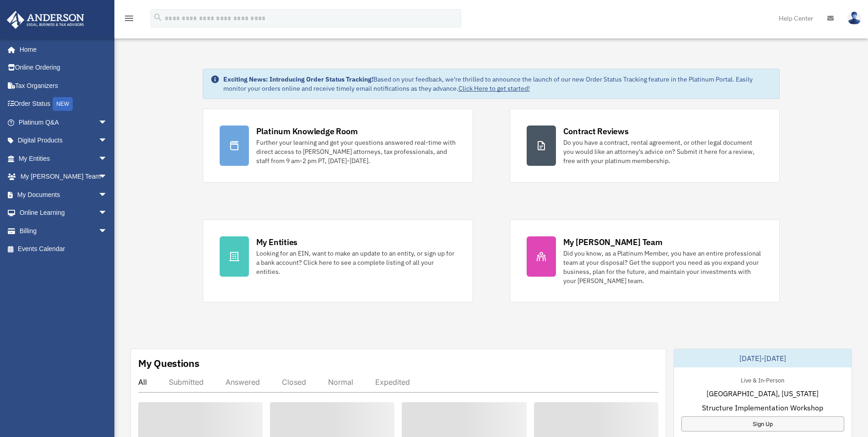 The image size is (868, 437). Describe the element at coordinates (129, 20) in the screenshot. I see `a: menu` at that location.